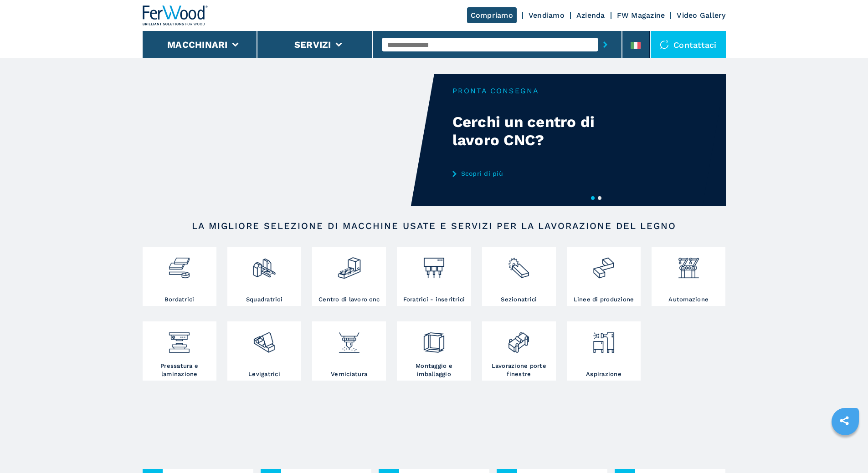  What do you see at coordinates (179, 351) in the screenshot?
I see `a: Pressatura e laminazione` at bounding box center [179, 351].